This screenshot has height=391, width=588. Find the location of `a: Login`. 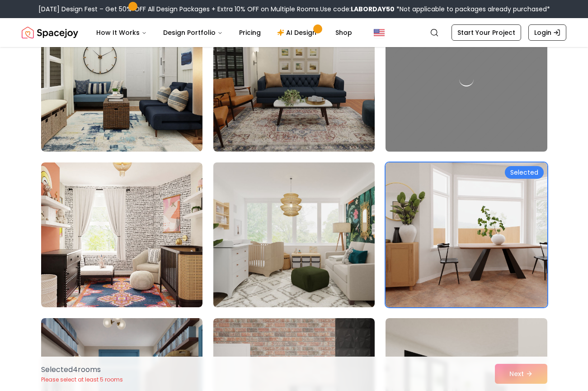

a: Login is located at coordinates (548, 32).